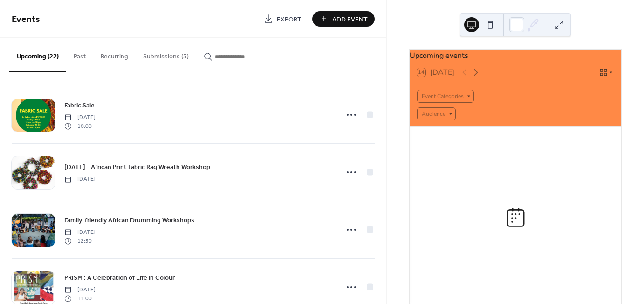 The width and height of the screenshot is (644, 304). Describe the element at coordinates (80, 241) in the screenshot. I see `span: 12:30` at that location.